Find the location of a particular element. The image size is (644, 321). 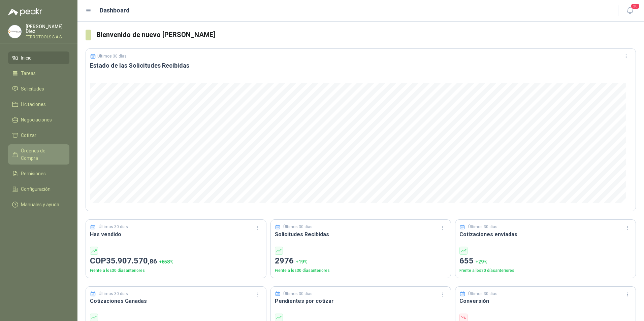

span: Inicio is located at coordinates (26, 58).